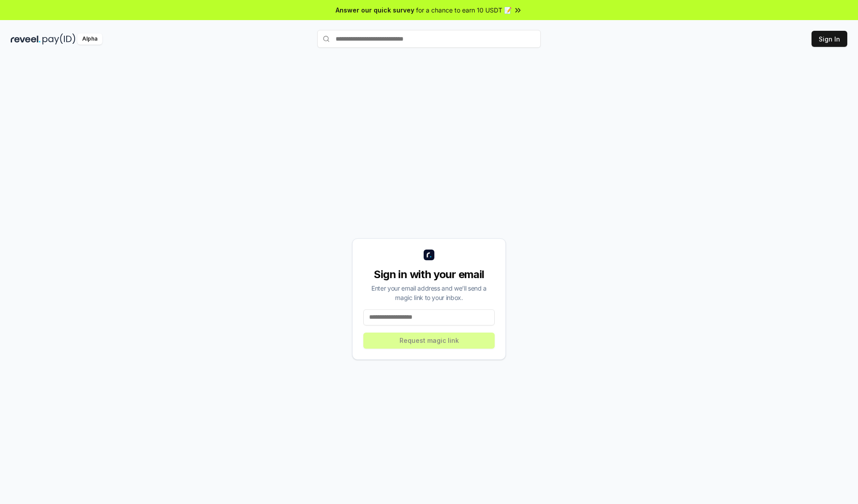  I want to click on img: pay_id, so click(59, 39).